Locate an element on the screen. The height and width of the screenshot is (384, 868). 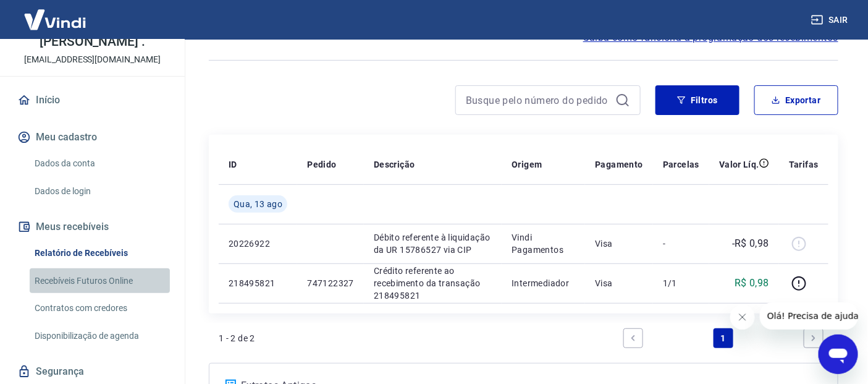
span: Qua, 13 ago is located at coordinates (257, 204).